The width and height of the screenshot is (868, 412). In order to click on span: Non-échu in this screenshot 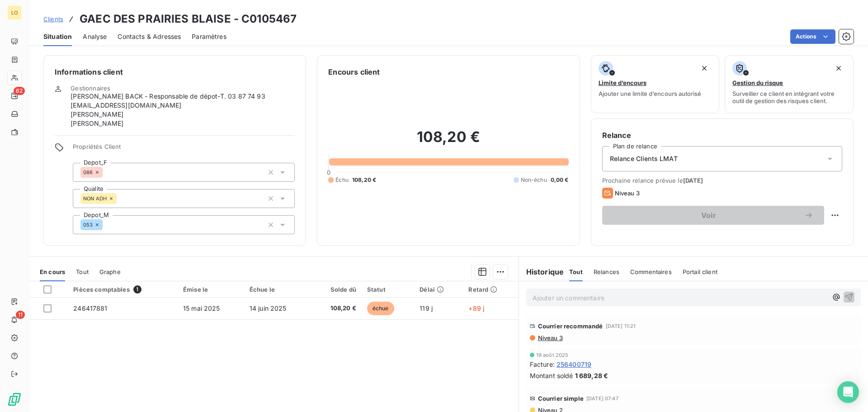, I will do `click(534, 180)`.